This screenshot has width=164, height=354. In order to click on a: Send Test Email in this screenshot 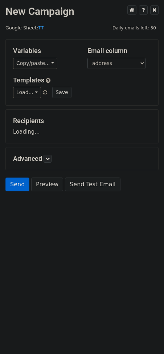, I will do `click(93, 185)`.